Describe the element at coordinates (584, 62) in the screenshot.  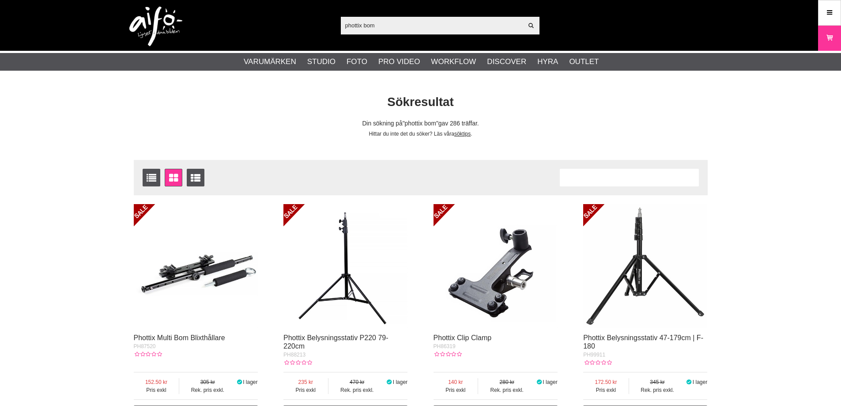
I see `a: Outlet` at that location.